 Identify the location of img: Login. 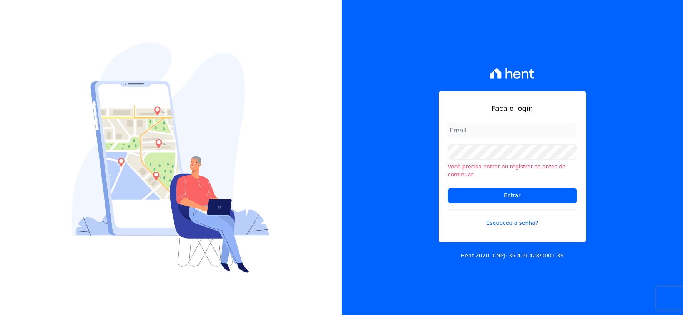
(171, 158).